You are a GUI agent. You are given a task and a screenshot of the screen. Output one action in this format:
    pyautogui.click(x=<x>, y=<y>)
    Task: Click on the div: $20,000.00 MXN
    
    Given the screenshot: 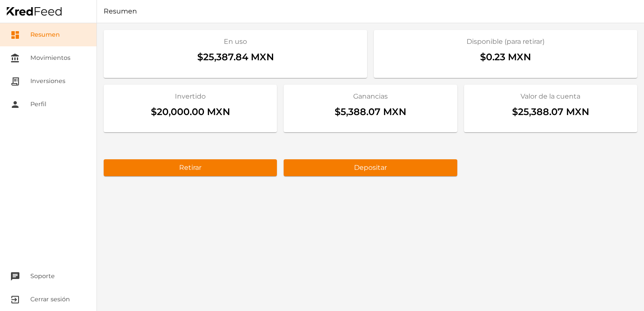 What is the action you would take?
    pyautogui.click(x=190, y=114)
    